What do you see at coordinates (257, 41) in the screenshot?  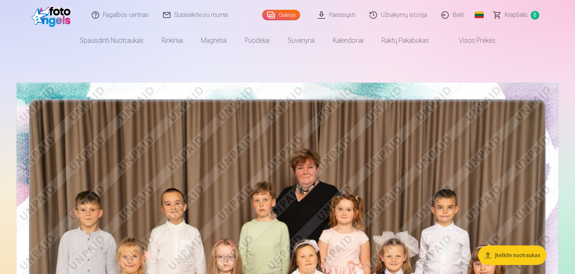 I see `a: Puodeliai` at bounding box center [257, 41].